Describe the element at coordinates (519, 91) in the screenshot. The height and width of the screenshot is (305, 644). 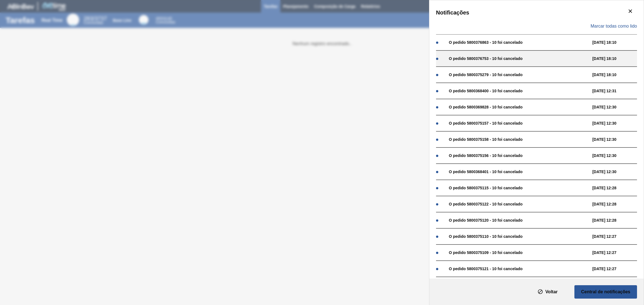
I see `div: O pedido 5800368400 - 10 foi cancelado` at that location.